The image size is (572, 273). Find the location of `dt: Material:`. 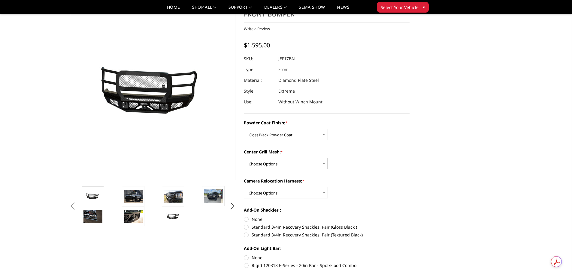

dt: Material: is located at coordinates (259, 80).